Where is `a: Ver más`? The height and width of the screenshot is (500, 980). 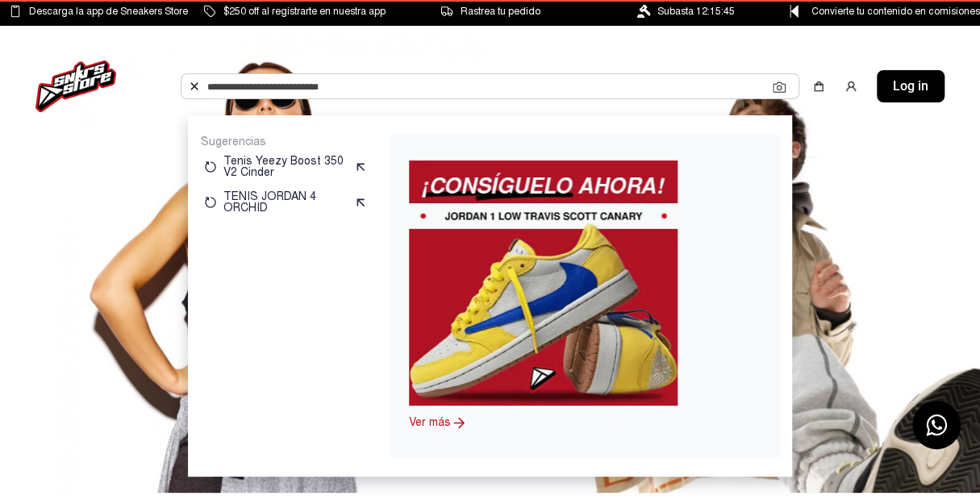 a: Ver más is located at coordinates (429, 421).